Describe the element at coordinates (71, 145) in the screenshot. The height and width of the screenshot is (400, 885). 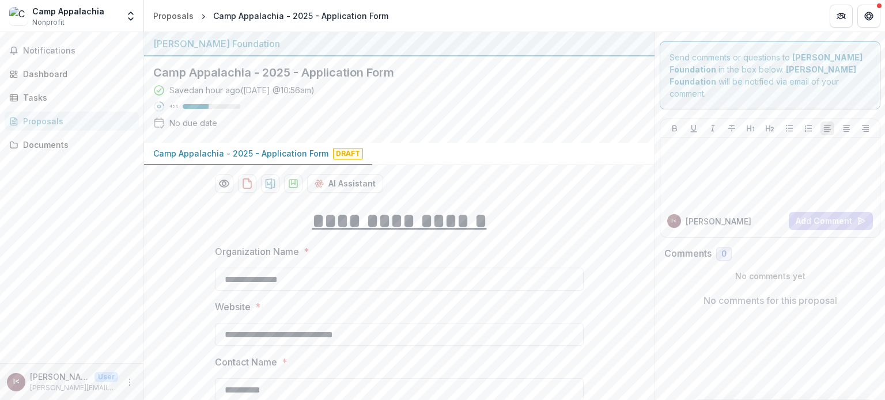
I see `a: Documents` at that location.